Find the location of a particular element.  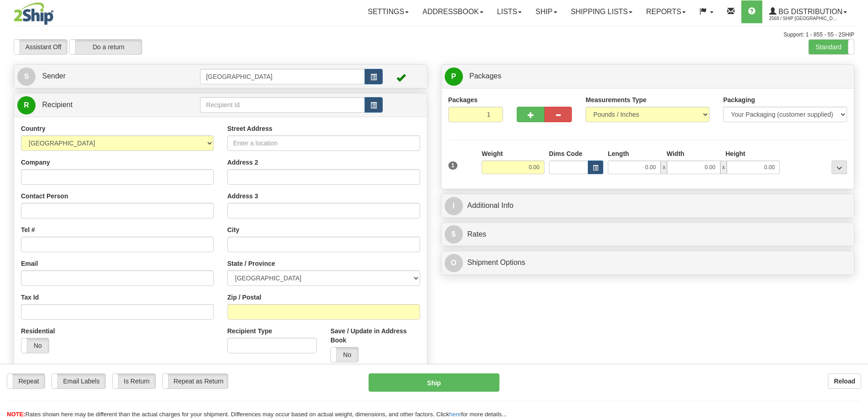

a: Reports is located at coordinates (666, 12).